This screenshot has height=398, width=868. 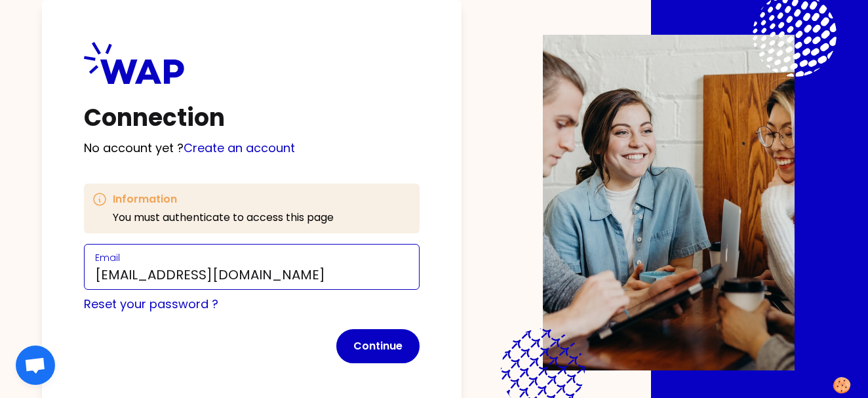 I want to click on div: Ouvrir le chat, so click(x=36, y=366).